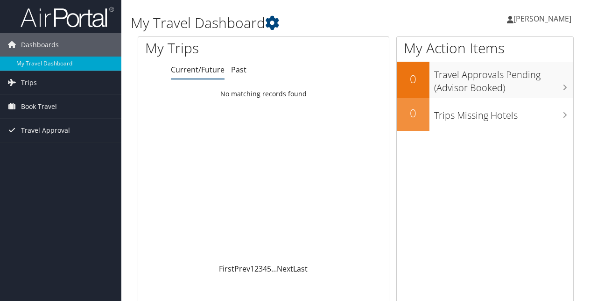  What do you see at coordinates (504, 79) in the screenshot?
I see `h3: Travel Approvals Pending (Advisor Booked)` at bounding box center [504, 79].